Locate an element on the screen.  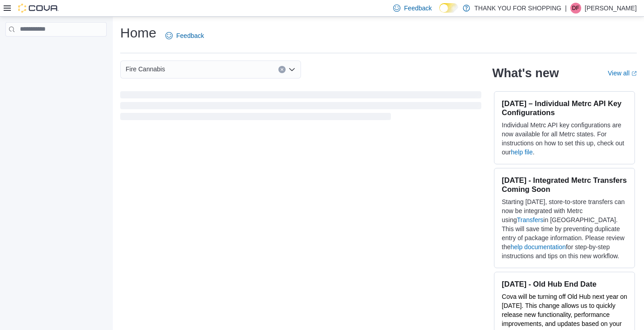
button: Clear input is located at coordinates (282, 69).